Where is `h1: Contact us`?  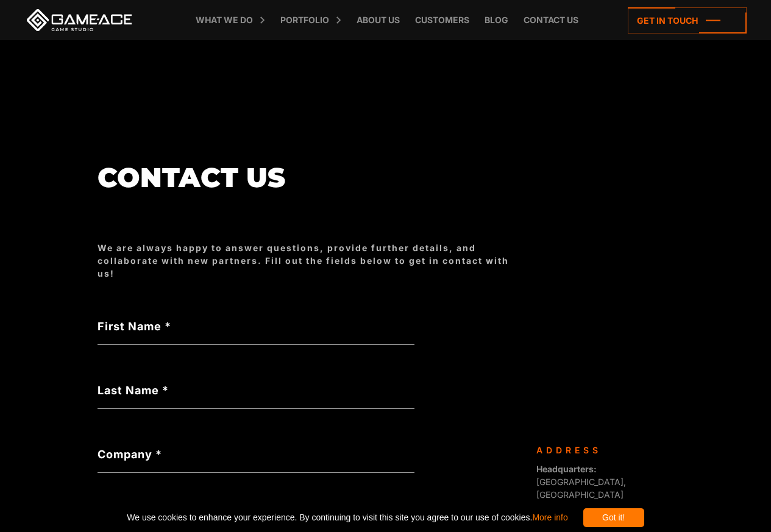
h1: Contact us is located at coordinates (311, 178).